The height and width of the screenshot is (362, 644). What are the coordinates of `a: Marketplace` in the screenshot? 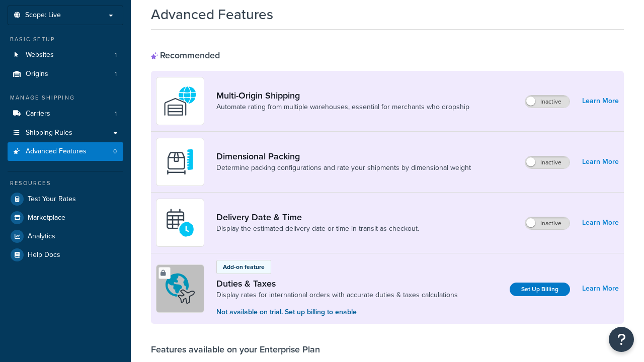 It's located at (66, 218).